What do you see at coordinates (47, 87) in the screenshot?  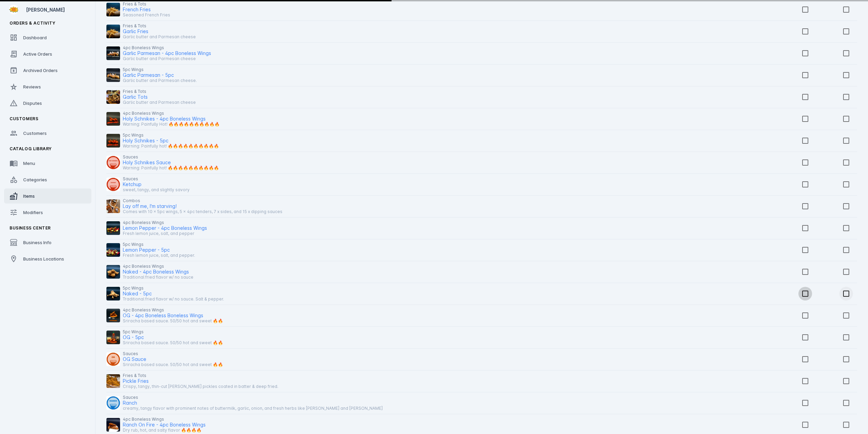 I see `a: Reviews` at bounding box center [47, 87].